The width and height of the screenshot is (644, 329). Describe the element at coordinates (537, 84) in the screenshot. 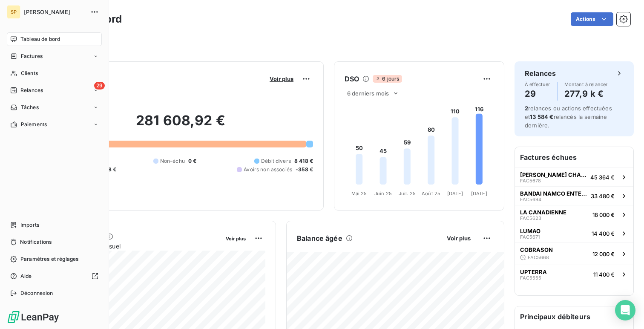

I see `span: À effectuer` at that location.